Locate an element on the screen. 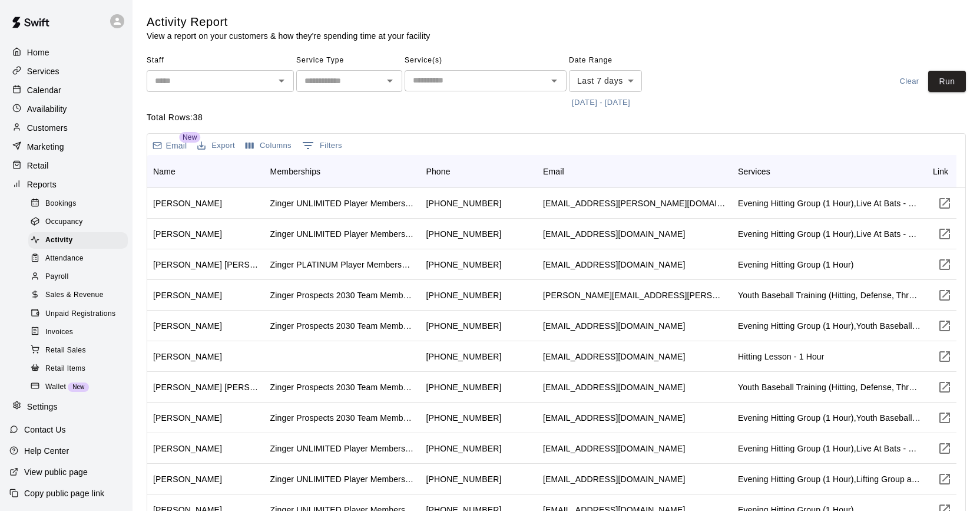 This screenshot has width=980, height=511. a: Bookings is located at coordinates (80, 204).